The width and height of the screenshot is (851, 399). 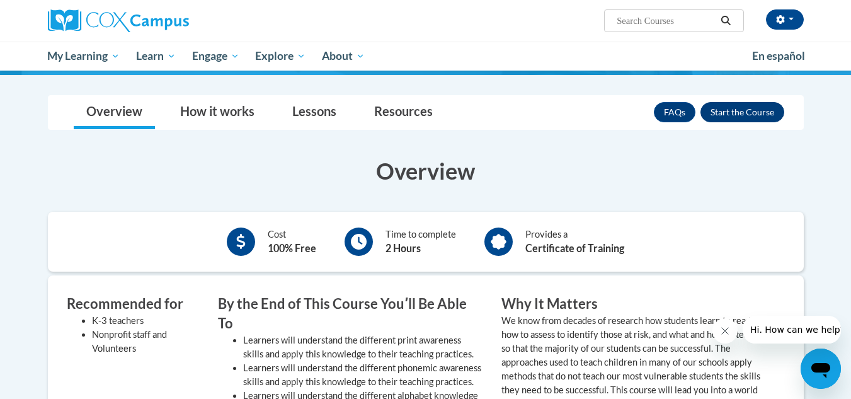 I want to click on h3: By the End of This Course Youʹll Be Able To, so click(x=350, y=314).